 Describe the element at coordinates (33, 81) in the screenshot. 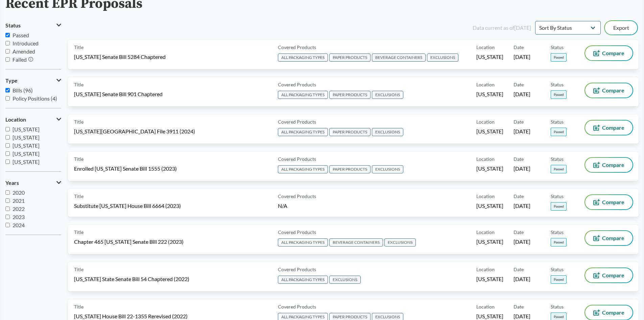

I see `button: Type` at that location.